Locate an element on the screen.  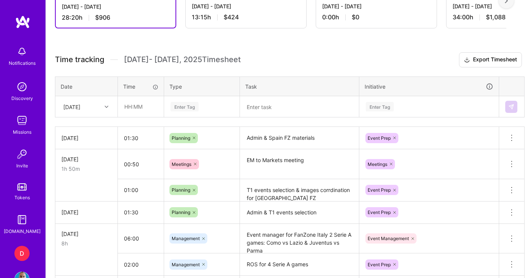
textarea: Admin & Spain FZ materials is located at coordinates (300, 138).